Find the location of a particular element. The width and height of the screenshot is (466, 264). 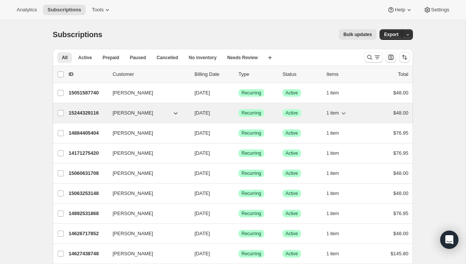

button: Bulk updates is located at coordinates (358, 35).